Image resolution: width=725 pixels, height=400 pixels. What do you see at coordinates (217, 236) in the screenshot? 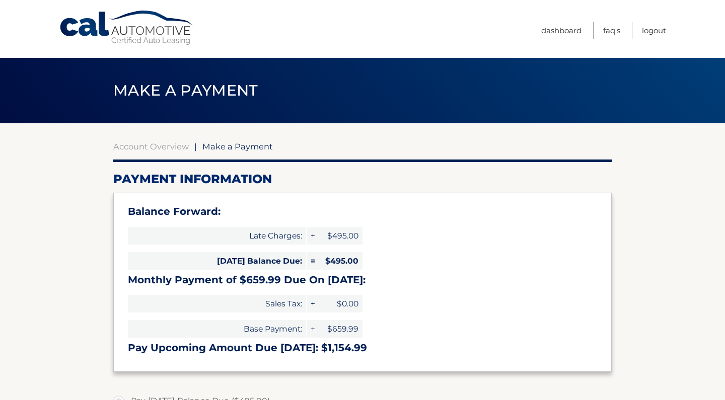
I see `span: Late Charges:` at bounding box center [217, 236].